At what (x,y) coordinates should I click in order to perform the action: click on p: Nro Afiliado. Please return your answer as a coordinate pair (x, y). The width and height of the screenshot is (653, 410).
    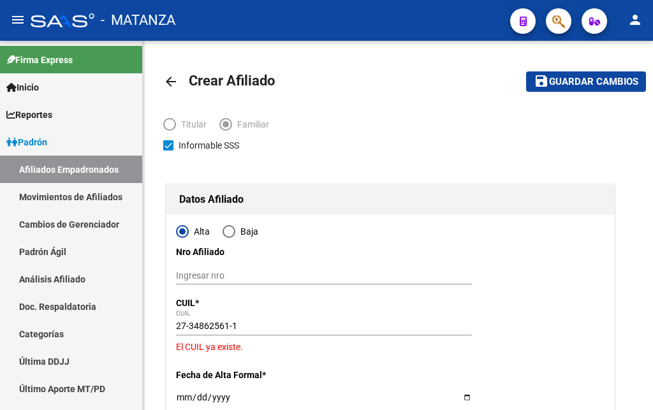
    Looking at the image, I should click on (240, 252).